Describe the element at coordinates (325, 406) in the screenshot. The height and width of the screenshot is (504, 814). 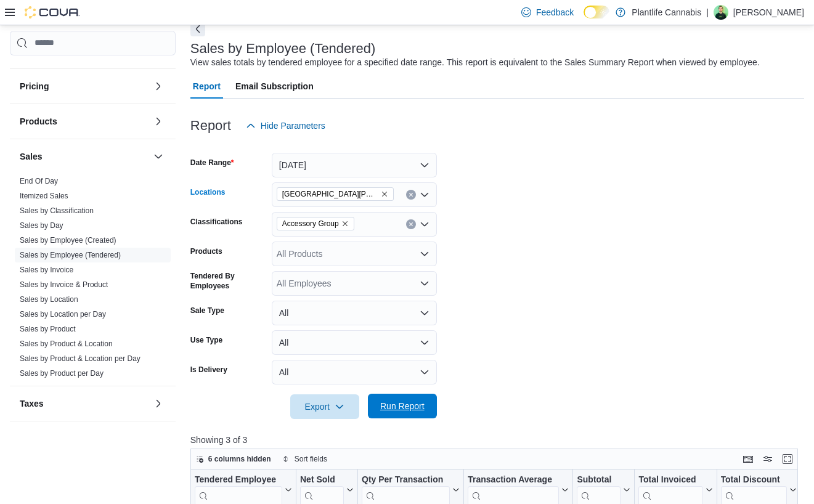
I see `button: Export` at that location.